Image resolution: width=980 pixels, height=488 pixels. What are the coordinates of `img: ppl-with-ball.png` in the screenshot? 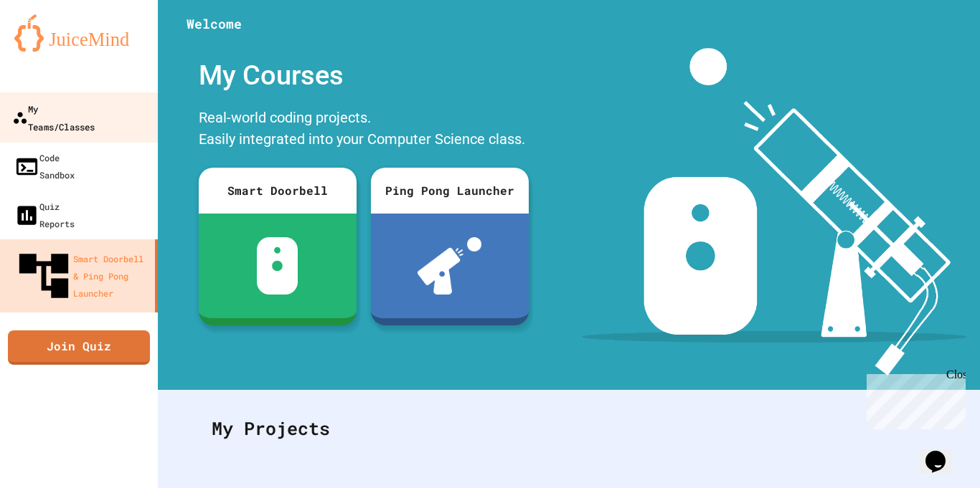 It's located at (449, 266).